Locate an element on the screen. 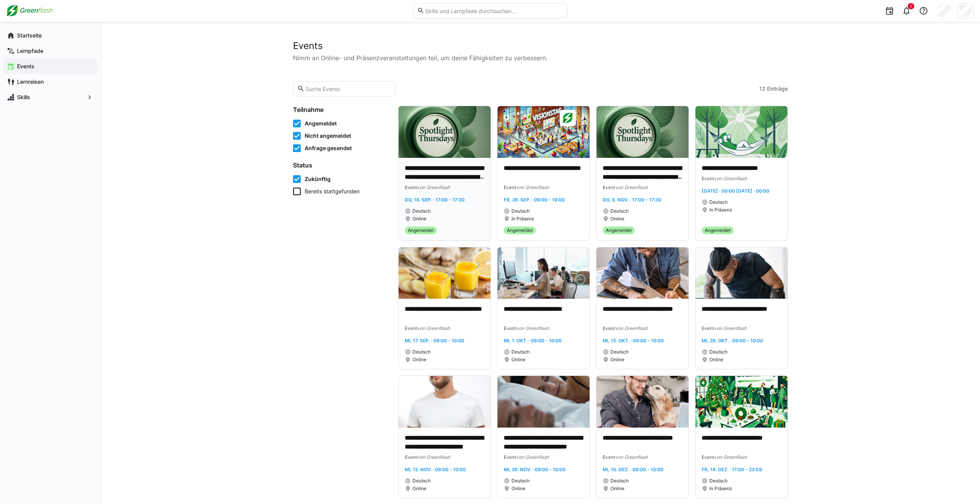 Image resolution: width=980 pixels, height=504 pixels. span: Zukünftig is located at coordinates (317, 179).